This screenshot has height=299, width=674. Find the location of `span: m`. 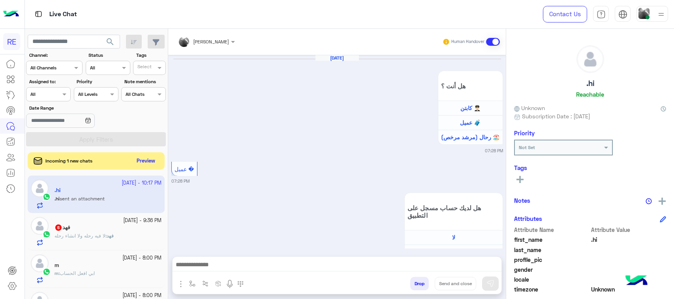

span: m is located at coordinates (56, 273).